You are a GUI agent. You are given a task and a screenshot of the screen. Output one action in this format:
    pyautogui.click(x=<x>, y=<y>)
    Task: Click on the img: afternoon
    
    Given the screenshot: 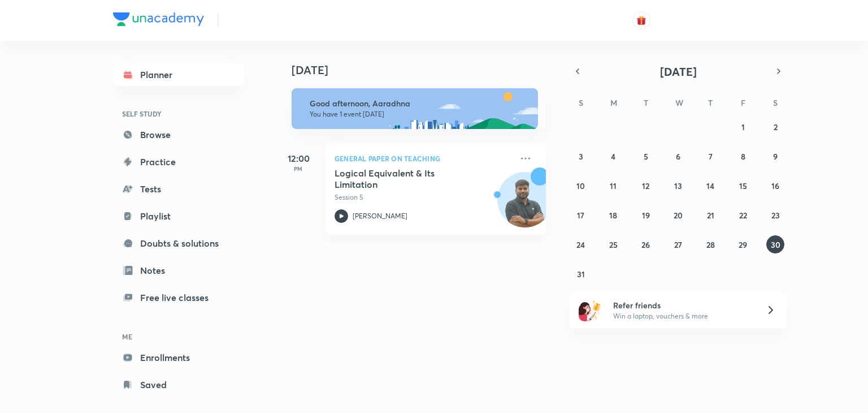 What is the action you would take?
    pyautogui.click(x=415, y=109)
    